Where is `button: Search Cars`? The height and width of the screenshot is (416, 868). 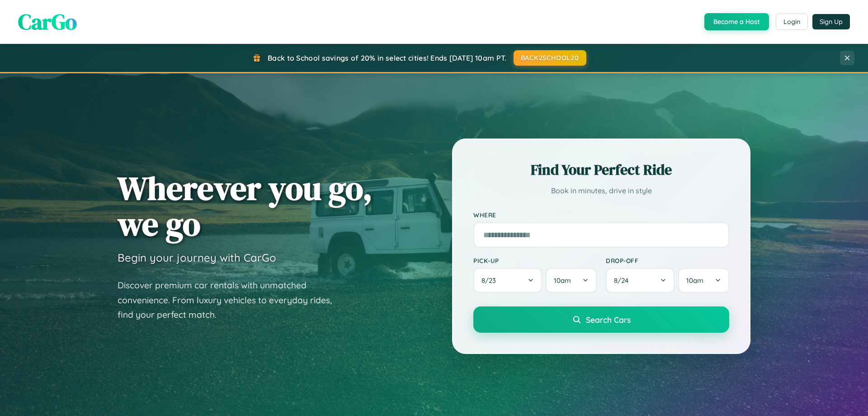 button: Search Cars is located at coordinates (601, 320).